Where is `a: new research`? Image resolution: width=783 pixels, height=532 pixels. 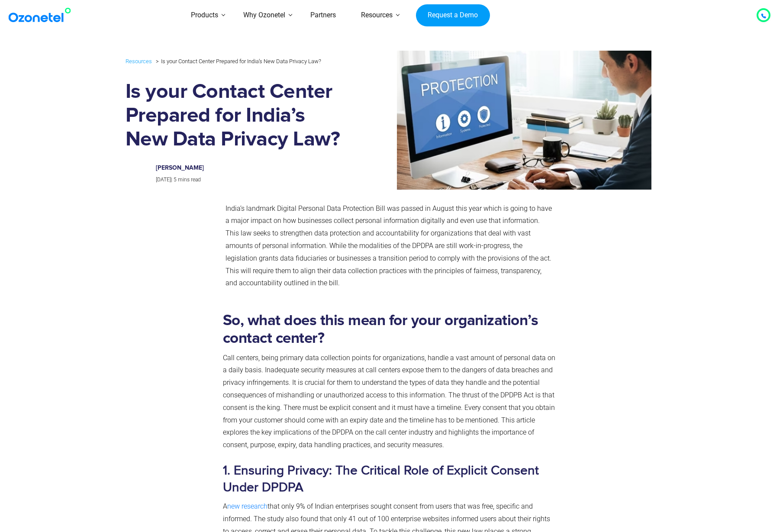 a: new research is located at coordinates (247, 506).